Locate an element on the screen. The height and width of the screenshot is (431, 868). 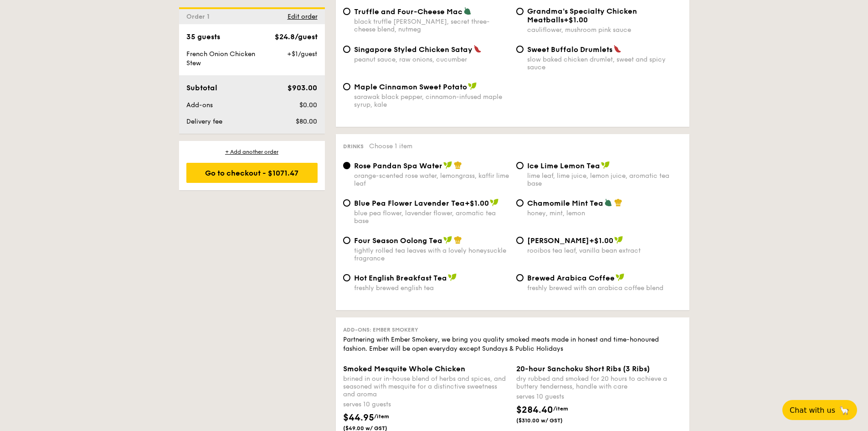
span: $284.40 is located at coordinates (534, 410).